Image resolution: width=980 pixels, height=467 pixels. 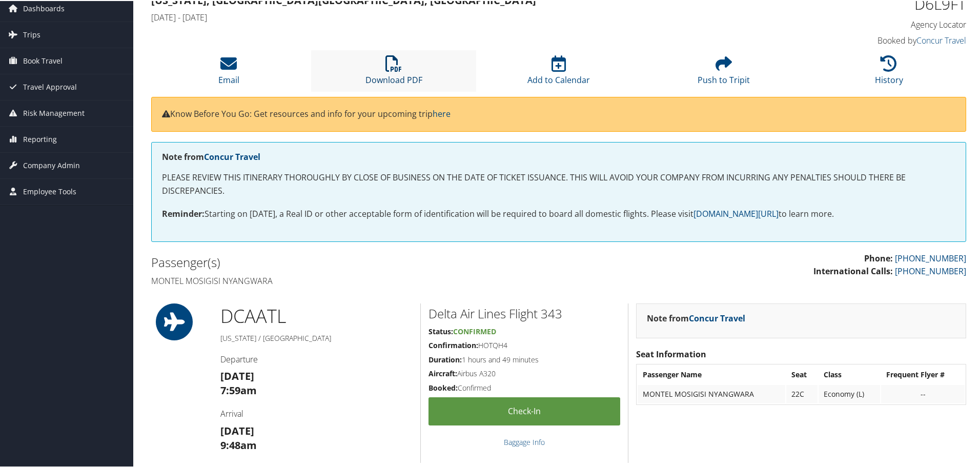 I want to click on span: Book Travel, so click(x=42, y=60).